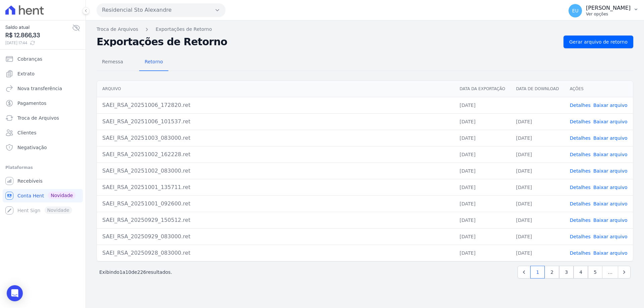 The image size is (644, 308). I want to click on div: SAEI_RSA_20251006_101537.ret, so click(275, 122).